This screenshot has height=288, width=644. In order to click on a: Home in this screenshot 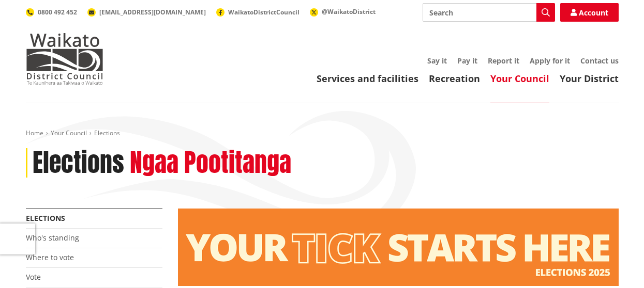, I will do `click(35, 133)`.